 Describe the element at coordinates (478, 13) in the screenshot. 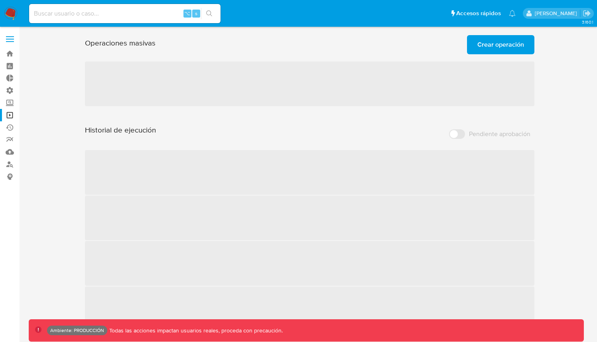

I see `span: Accesos rápidos` at that location.